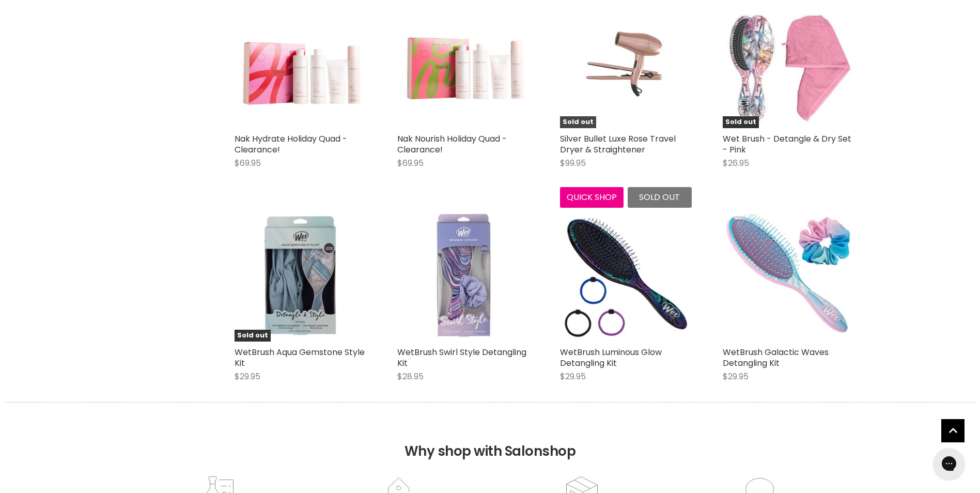 The width and height of the screenshot is (980, 493). What do you see at coordinates (490, 438) in the screenshot?
I see `h2: Why shop with Salonshop` at bounding box center [490, 438].